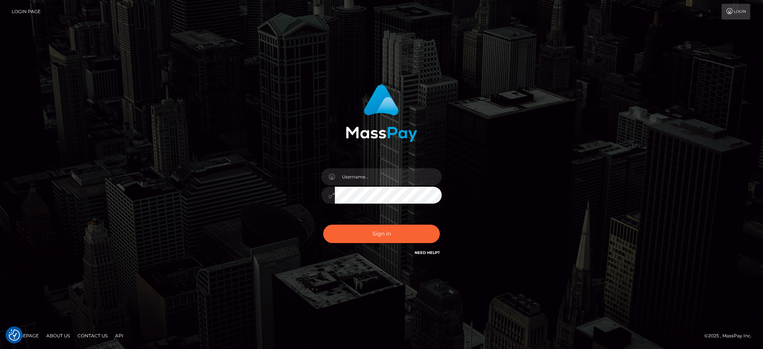  I want to click on img: Revisit consent button, so click(14, 335).